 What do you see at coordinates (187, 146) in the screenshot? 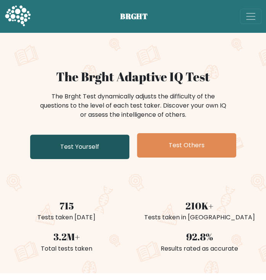
I see `a: Test Others` at bounding box center [187, 146].